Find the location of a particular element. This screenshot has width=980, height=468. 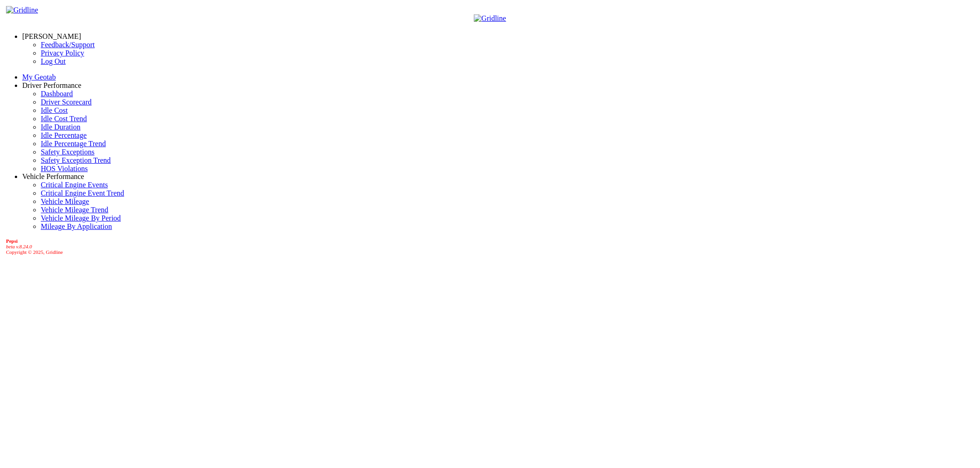

a: Privacy Policy is located at coordinates (62, 53).